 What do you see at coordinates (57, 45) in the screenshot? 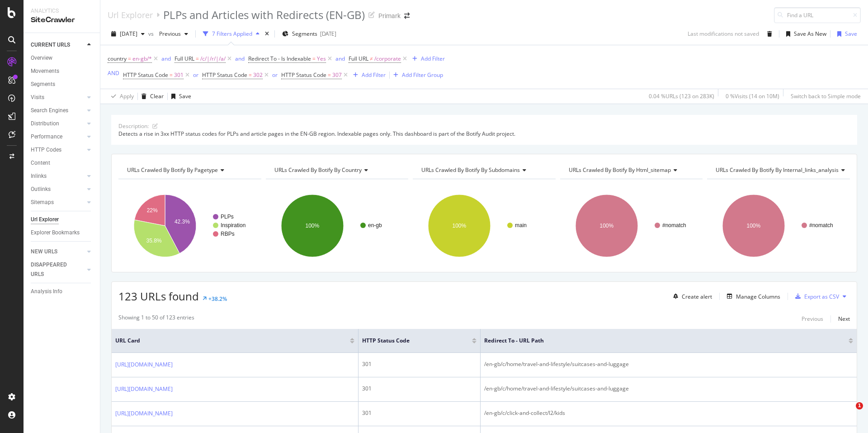
I see `a: CURRENT URLS` at bounding box center [57, 45].